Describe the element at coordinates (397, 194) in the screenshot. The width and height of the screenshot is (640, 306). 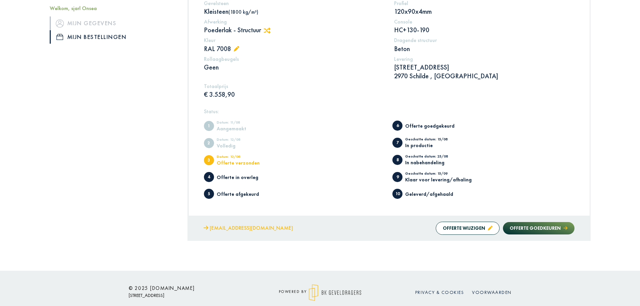
I see `span: Geleverd/afgehaald` at that location.